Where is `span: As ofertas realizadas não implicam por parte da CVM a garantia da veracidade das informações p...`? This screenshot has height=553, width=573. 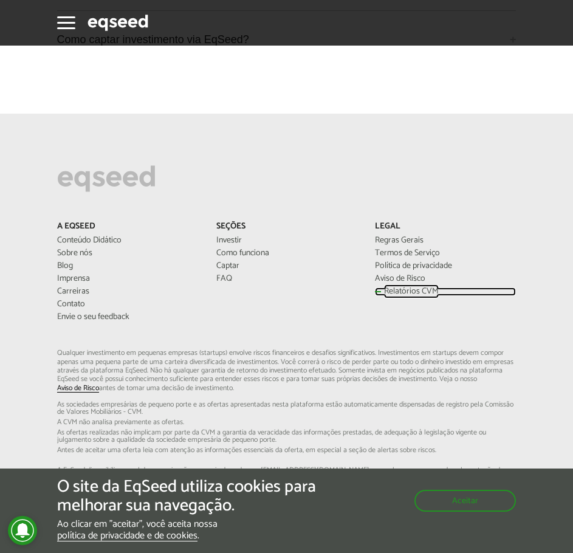 span: As ofertas realizadas não implicam por parte da CVM a garantia da veracidade das informações p... is located at coordinates (287, 436).